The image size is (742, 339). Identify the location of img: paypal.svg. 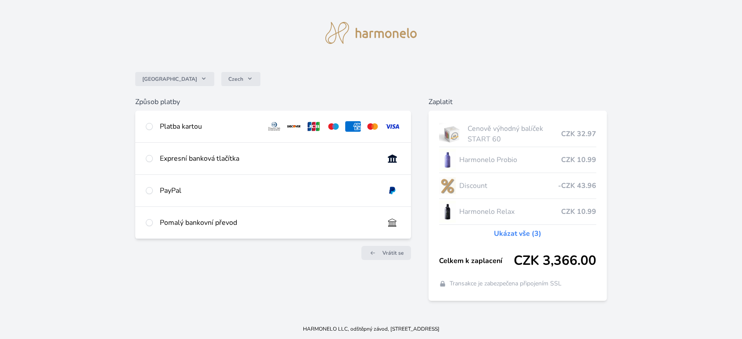
(392, 191).